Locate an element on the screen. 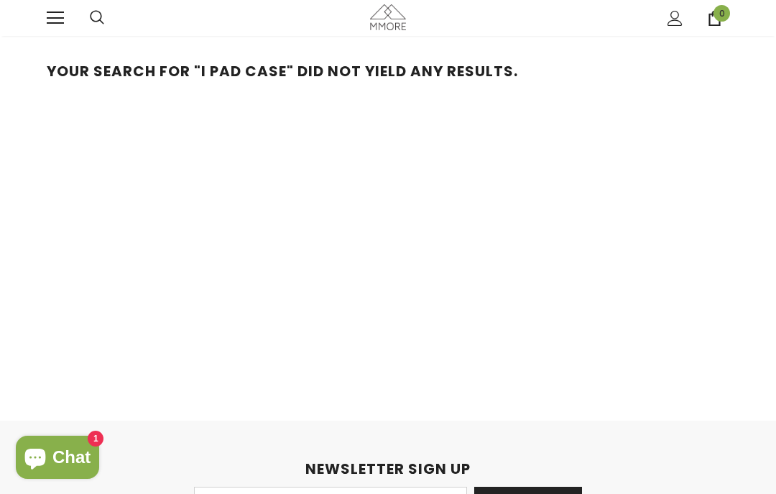  span: NEWSLETTER SIGN UP is located at coordinates (388, 469).